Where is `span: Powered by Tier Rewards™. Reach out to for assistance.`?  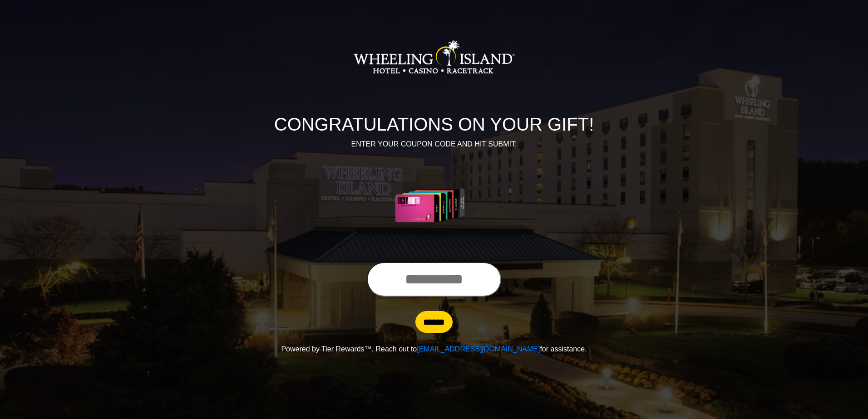
span: Powered by Tier Rewards™. Reach out to for assistance. is located at coordinates (433, 349).